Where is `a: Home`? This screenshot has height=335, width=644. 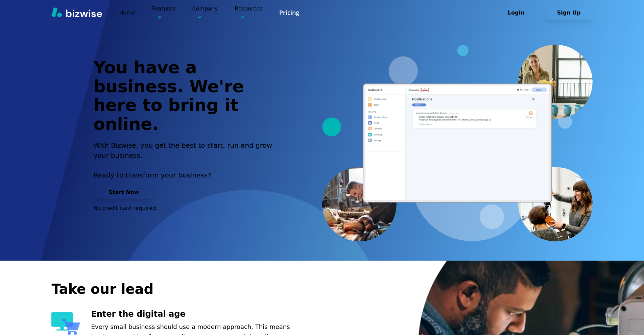
a: Home is located at coordinates (127, 13).